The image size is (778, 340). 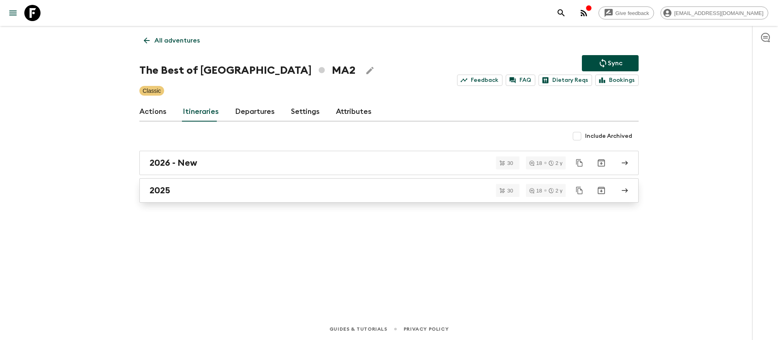 What do you see at coordinates (626, 13) in the screenshot?
I see `a: Give feedback` at bounding box center [626, 13].